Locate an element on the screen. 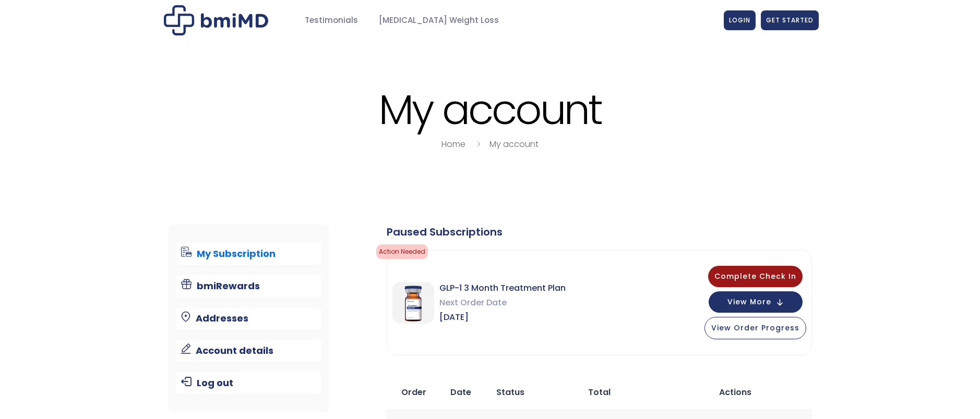  a: Addresses is located at coordinates (249, 318).